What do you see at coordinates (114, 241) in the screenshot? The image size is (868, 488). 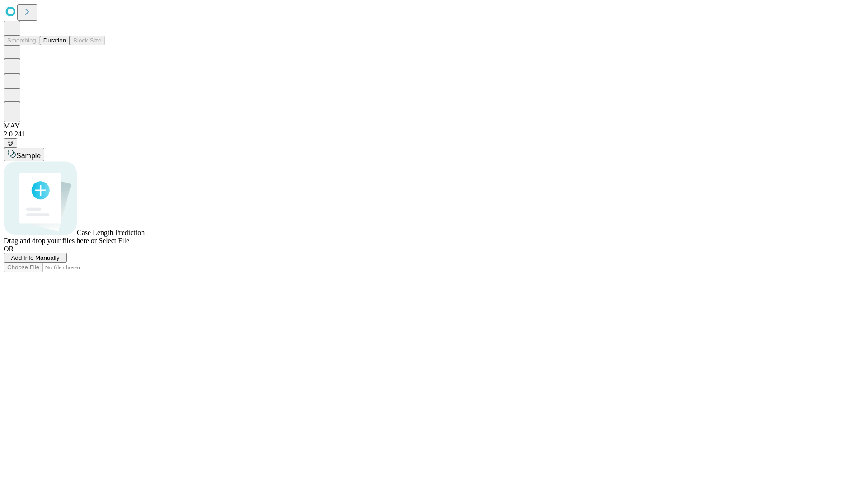 I see `span: Select File` at bounding box center [114, 241].